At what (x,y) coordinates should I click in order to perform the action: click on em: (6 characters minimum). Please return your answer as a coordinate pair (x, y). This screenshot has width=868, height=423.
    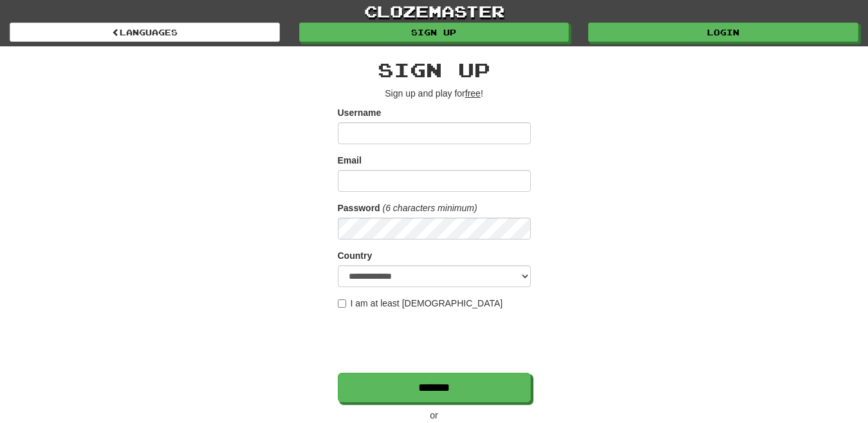
    Looking at the image, I should click on (430, 208).